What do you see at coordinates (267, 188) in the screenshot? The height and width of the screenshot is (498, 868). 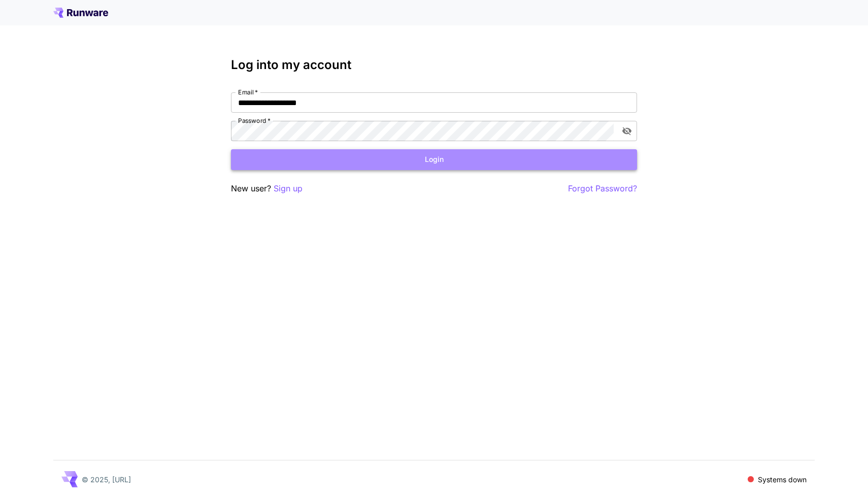 I see `p: New user?` at bounding box center [267, 188].